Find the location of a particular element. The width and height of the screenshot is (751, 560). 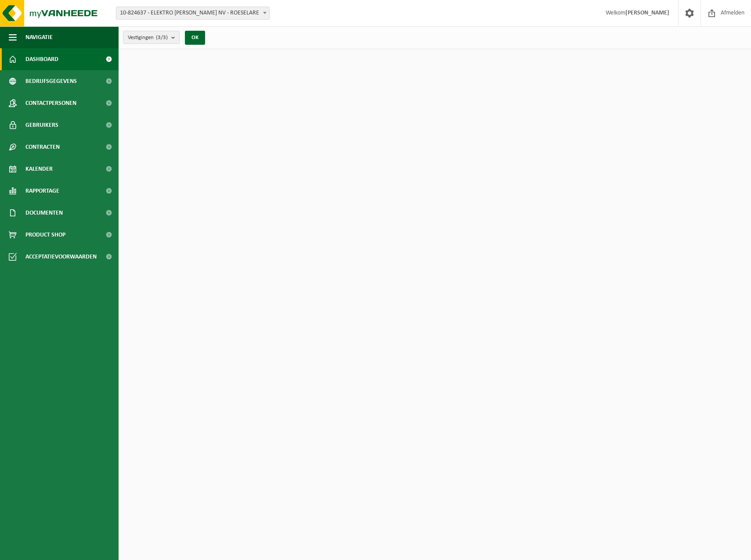

span: Bedrijfsgegevens is located at coordinates (51, 81).